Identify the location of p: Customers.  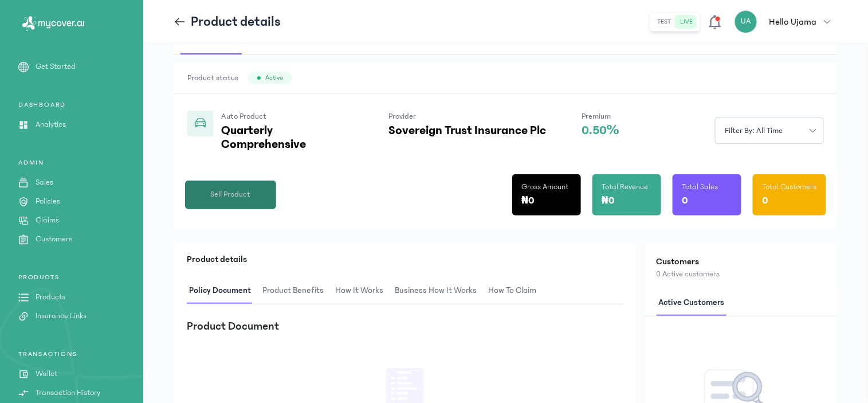
(54, 239).